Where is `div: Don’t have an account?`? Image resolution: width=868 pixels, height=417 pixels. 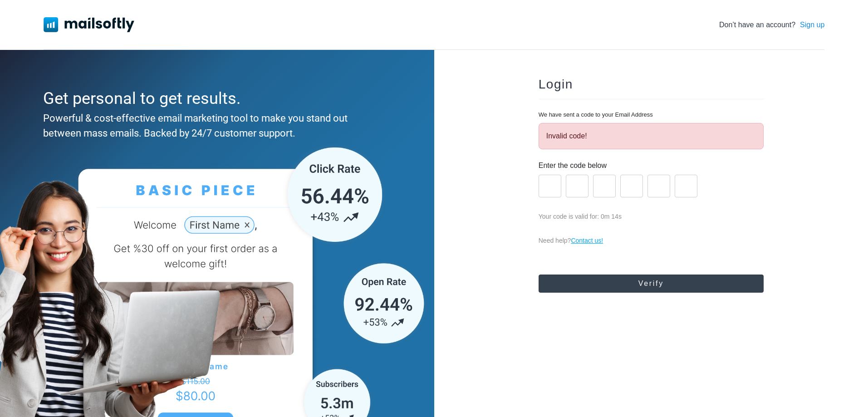 div: Don’t have an account? is located at coordinates (772, 25).